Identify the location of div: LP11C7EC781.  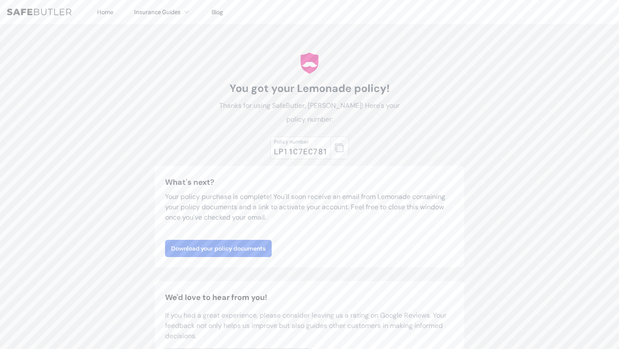
(301, 151).